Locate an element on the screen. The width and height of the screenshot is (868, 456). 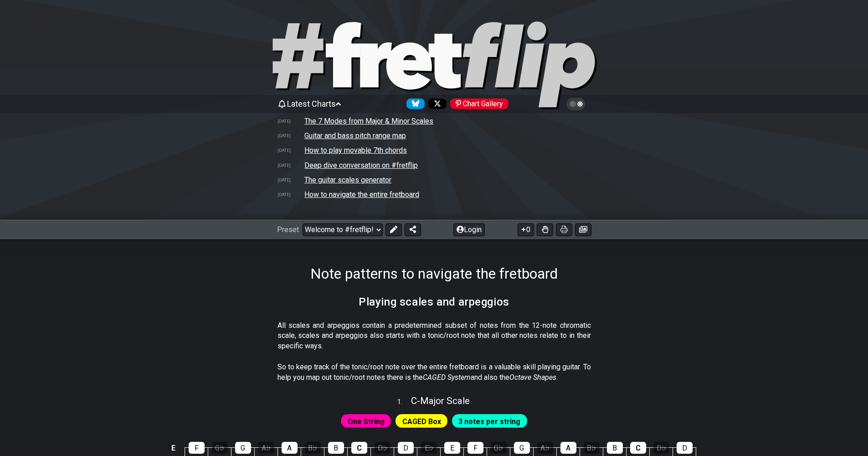
tr: How to play movable 7th chords on guitar is located at coordinates (434, 150).